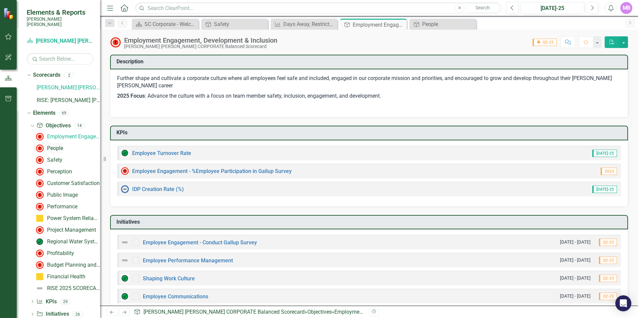 Image resolution: width=638 pixels, height=318 pixels. I want to click on a: SC Corporate - Welcome to ClearPoint, so click(165, 24).